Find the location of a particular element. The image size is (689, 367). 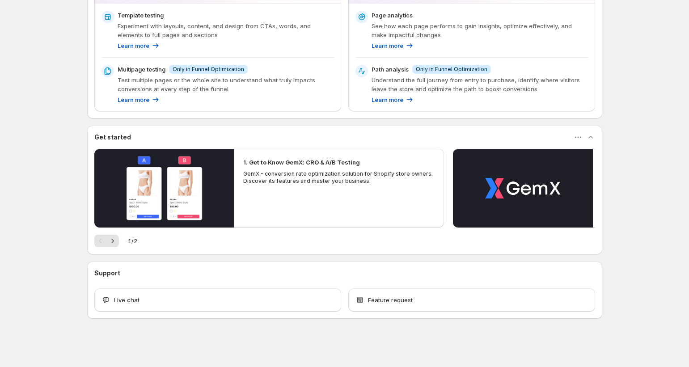

h3: Get started is located at coordinates (113, 137).